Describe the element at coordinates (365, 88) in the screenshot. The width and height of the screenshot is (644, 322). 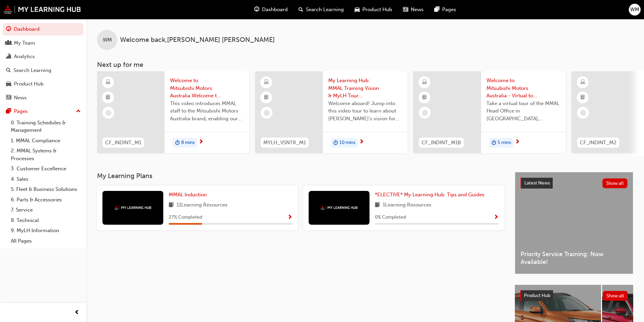
I see `span: My Learning Hub: MMAL Training Vision & MyLH Tour (Elective)` at that location.